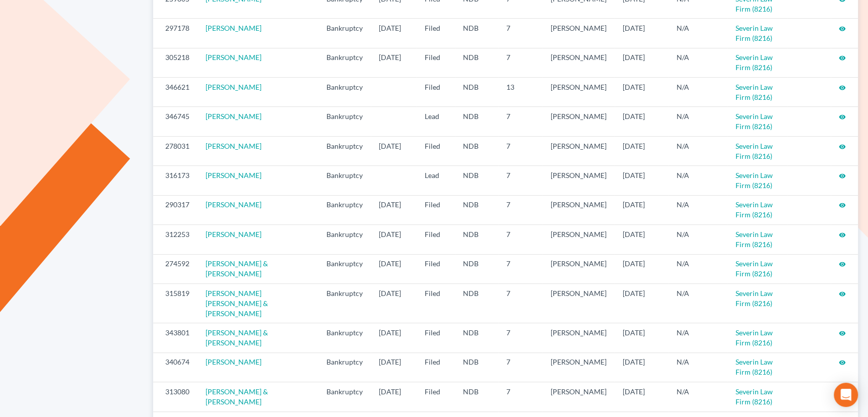  Describe the element at coordinates (175, 63) in the screenshot. I see `td: 305218` at that location.